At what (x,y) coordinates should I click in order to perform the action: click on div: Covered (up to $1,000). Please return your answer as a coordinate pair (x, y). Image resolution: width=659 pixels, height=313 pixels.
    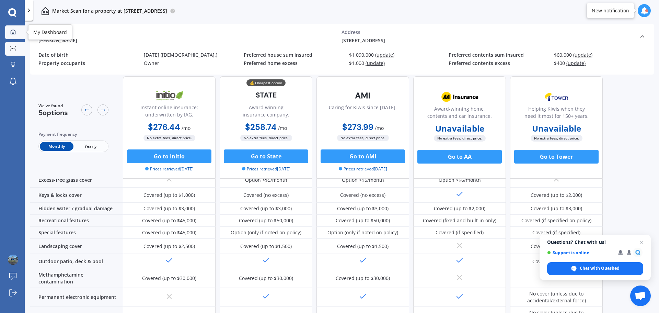
    Looking at the image, I should click on (169, 195).